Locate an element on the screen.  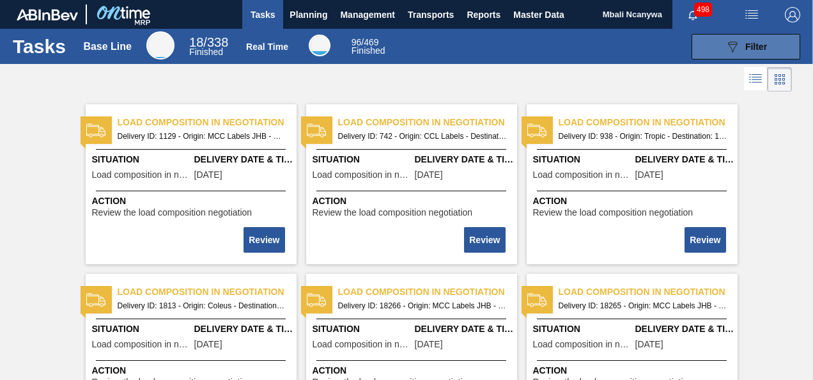
div: List Vision is located at coordinates (755, 79).